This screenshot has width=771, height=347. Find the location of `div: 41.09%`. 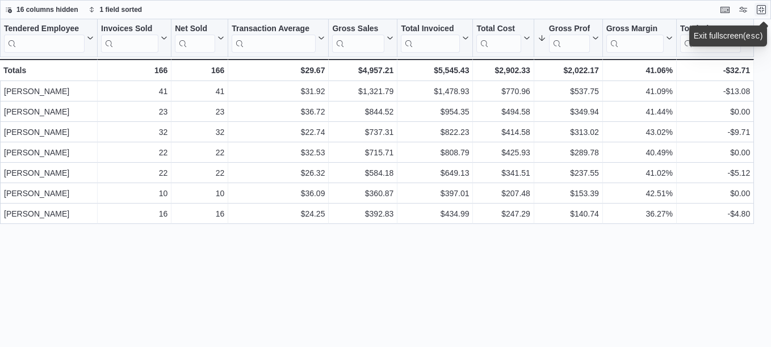

div: 41.09% is located at coordinates (639, 91).